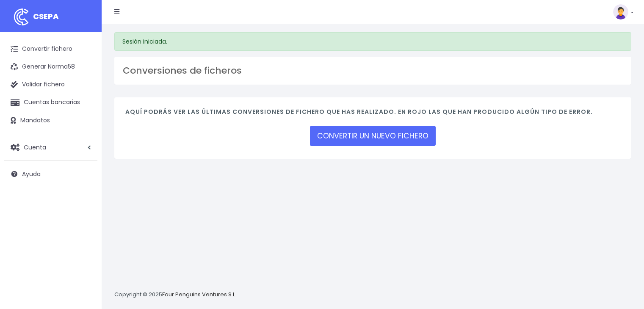  Describe the element at coordinates (21, 17) in the screenshot. I see `img: logo` at that location.